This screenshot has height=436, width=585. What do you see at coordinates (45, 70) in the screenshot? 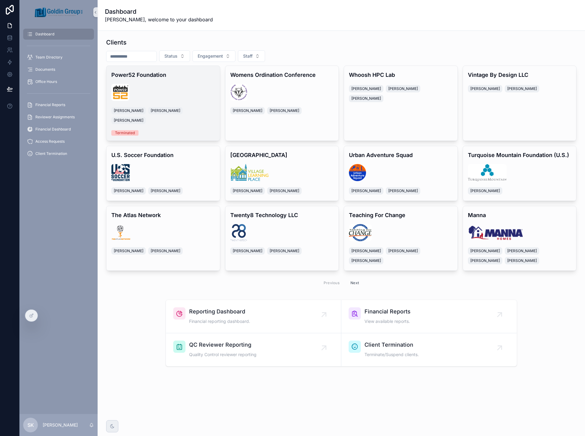
I see `span: Documents` at bounding box center [45, 70].